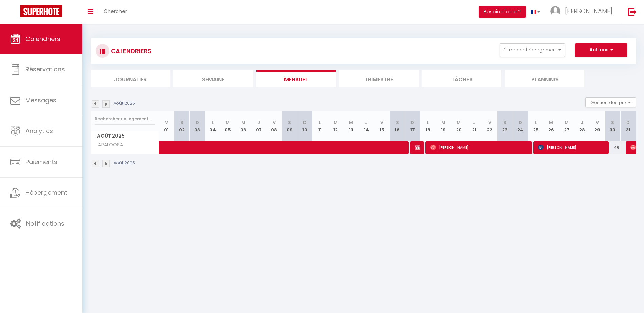 The height and width of the screenshot is (313, 644). What do you see at coordinates (502, 12) in the screenshot?
I see `button: Besoin d'aide ?` at bounding box center [502, 12].